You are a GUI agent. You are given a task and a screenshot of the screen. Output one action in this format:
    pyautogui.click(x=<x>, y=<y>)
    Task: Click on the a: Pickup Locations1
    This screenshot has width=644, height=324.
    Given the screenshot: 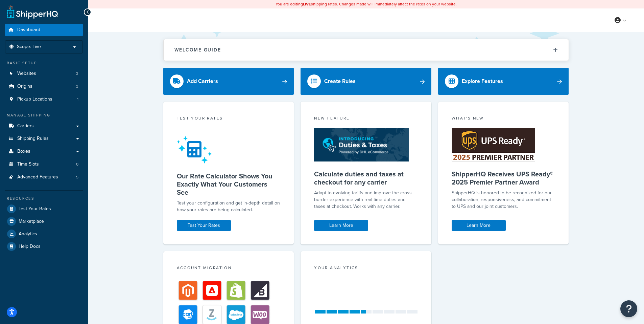 What is the action you would take?
    pyautogui.click(x=44, y=99)
    